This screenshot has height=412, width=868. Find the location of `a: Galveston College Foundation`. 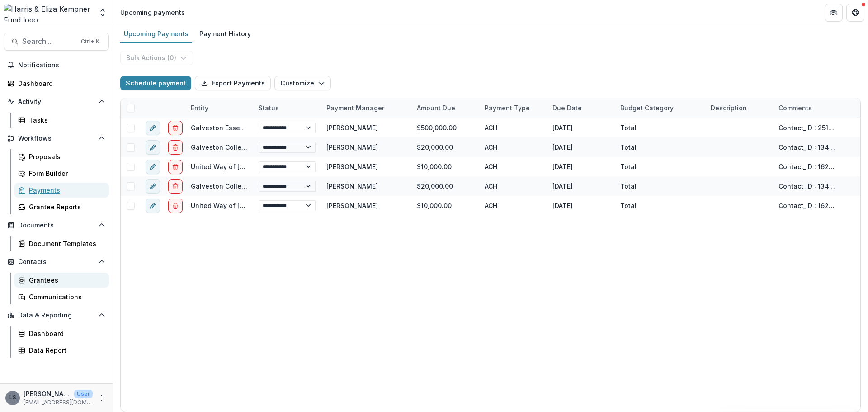

a: Galveston College Foundation is located at coordinates (239, 186).